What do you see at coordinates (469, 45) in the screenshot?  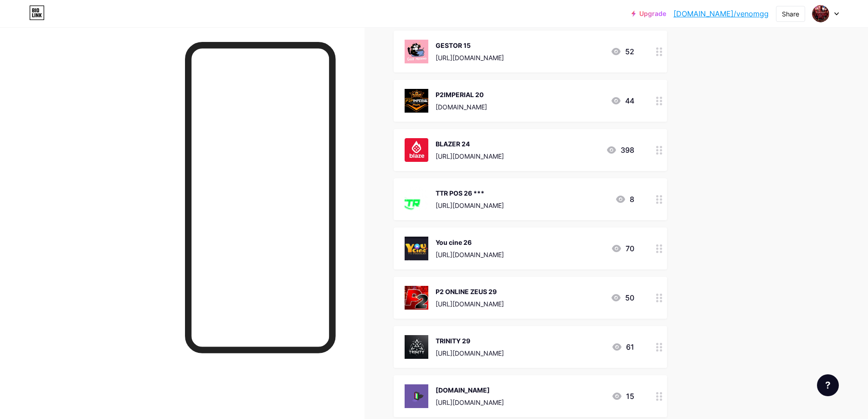 I see `div: GESTOR 15` at bounding box center [469, 45].